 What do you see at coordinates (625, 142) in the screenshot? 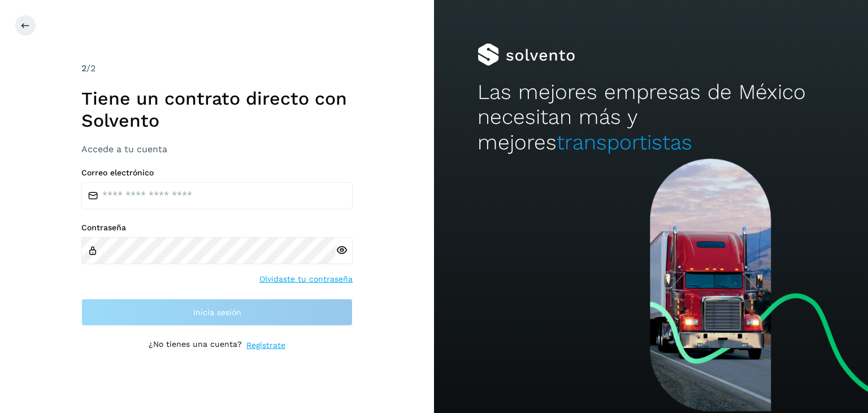
I see `span: transportistas` at bounding box center [625, 142].